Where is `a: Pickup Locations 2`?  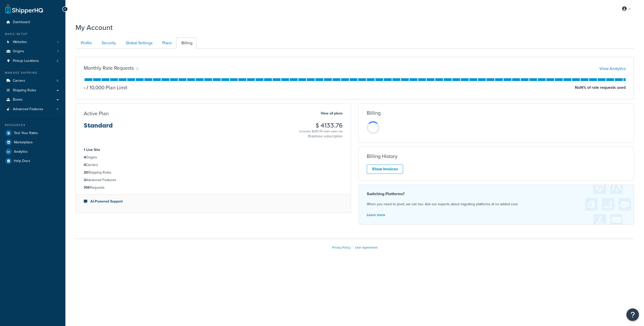
a: Pickup Locations 2 is located at coordinates (33, 61).